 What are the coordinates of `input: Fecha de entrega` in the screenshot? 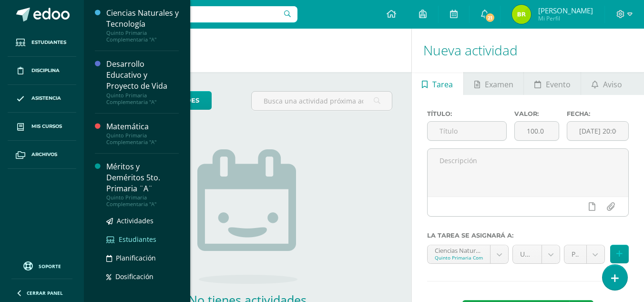 It's located at (598, 131).